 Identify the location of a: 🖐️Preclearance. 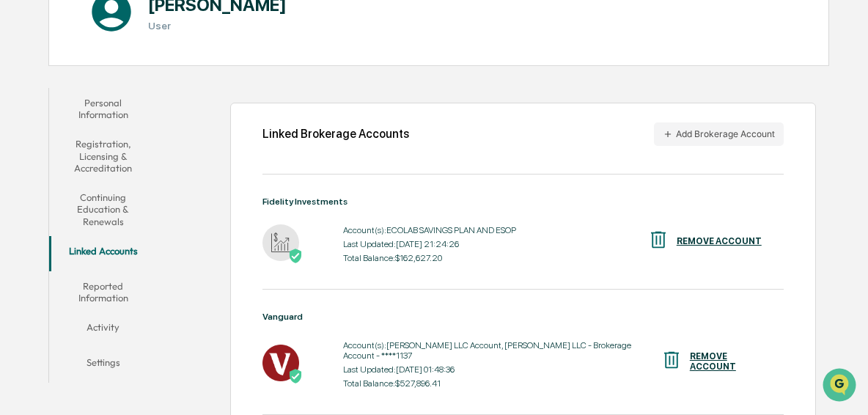
(54, 192).